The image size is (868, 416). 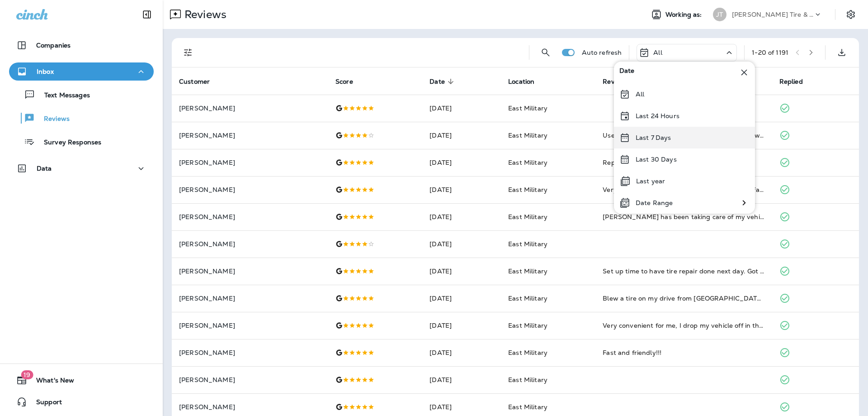 I want to click on div: 1 - 20 of 1191, so click(x=770, y=52).